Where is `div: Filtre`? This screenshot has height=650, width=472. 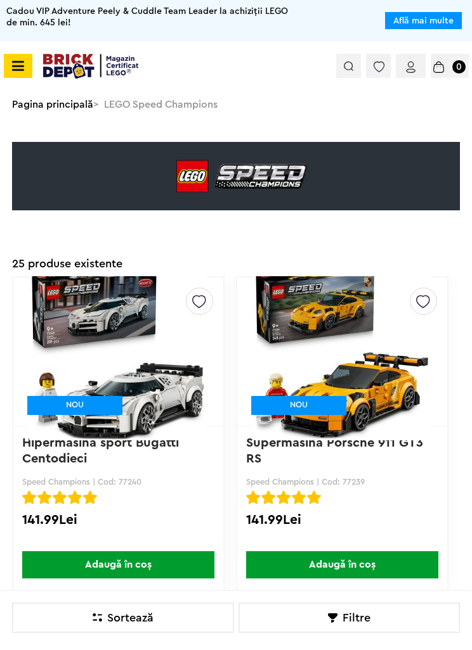 div: Filtre is located at coordinates (349, 618).